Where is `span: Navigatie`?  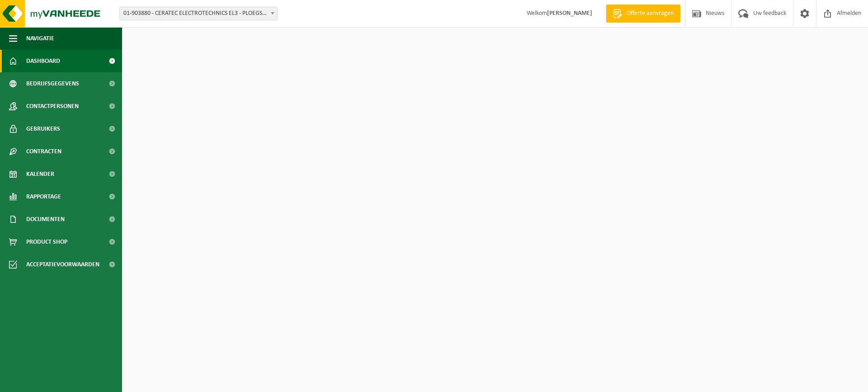
span: Navigatie is located at coordinates (40, 38).